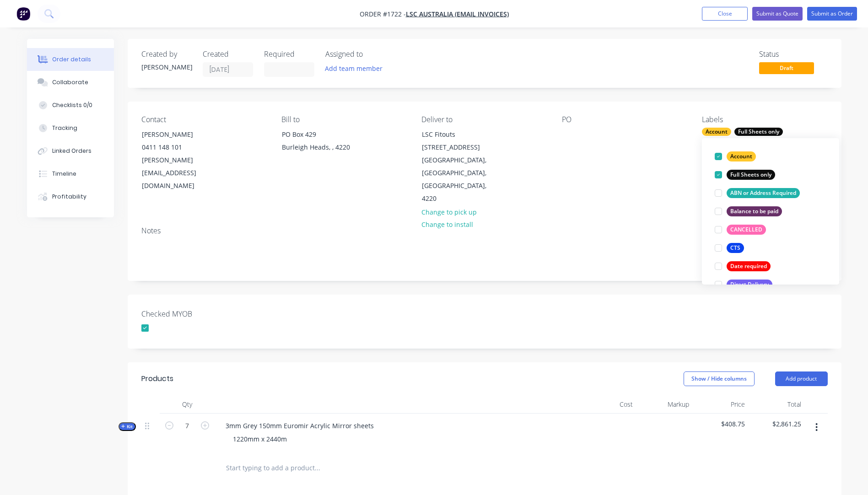  I want to click on span: $2,861.25, so click(777, 424).